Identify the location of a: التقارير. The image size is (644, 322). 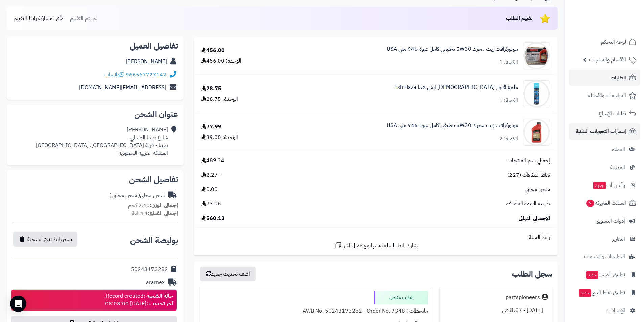
(604, 239).